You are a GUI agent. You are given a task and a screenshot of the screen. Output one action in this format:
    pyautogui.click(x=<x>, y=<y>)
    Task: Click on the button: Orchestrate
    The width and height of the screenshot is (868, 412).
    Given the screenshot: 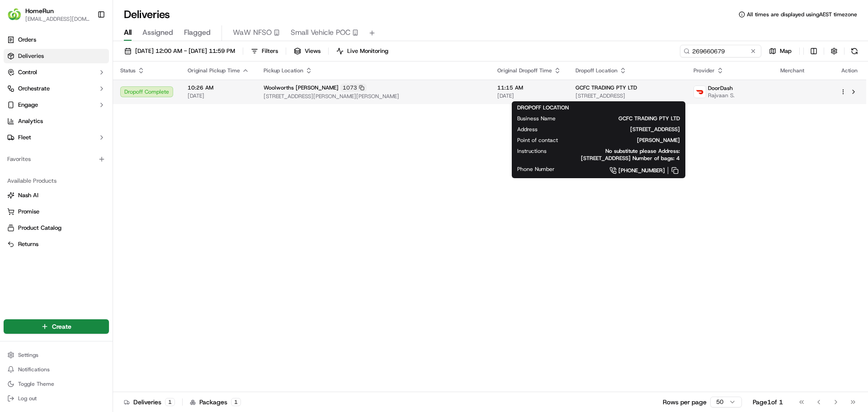 What is the action you would take?
    pyautogui.click(x=56, y=89)
    